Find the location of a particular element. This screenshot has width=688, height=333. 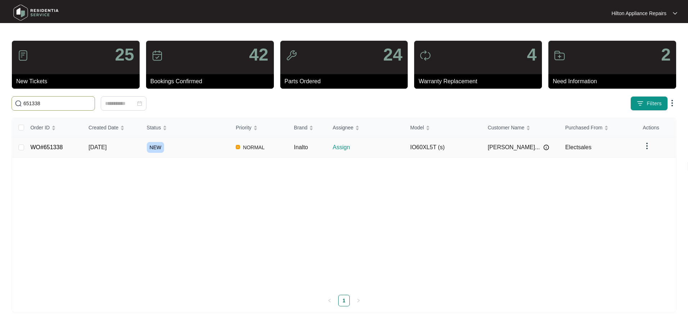

img: search-icon is located at coordinates (18, 103).